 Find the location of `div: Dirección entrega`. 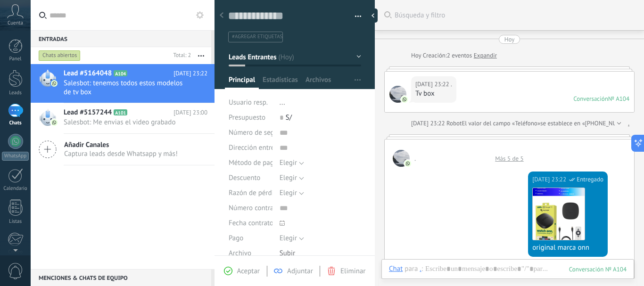

div: Dirección entrega is located at coordinates (250, 148).